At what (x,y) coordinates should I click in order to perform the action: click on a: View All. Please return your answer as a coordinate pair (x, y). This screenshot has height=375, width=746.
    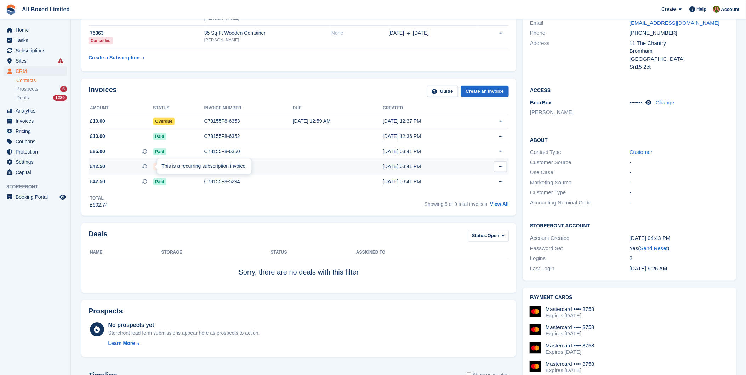
    Looking at the image, I should click on (499, 204).